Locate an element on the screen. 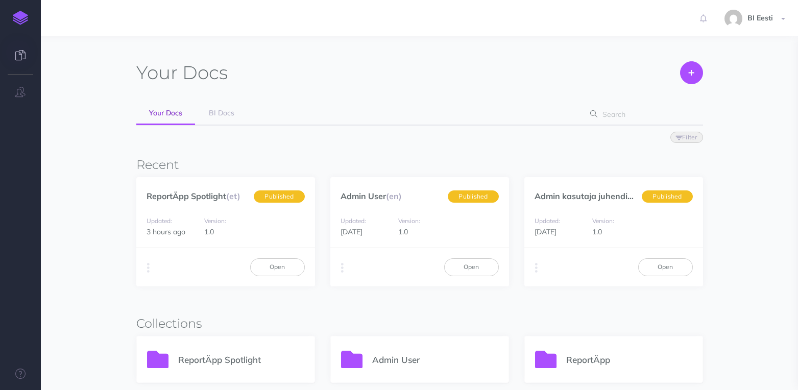 This screenshot has height=390, width=798. h1: Docs is located at coordinates (182, 72).